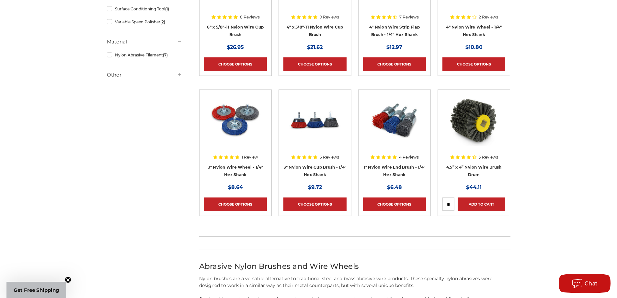 The width and height of the screenshot is (617, 298). I want to click on span: 1 Review, so click(250, 157).